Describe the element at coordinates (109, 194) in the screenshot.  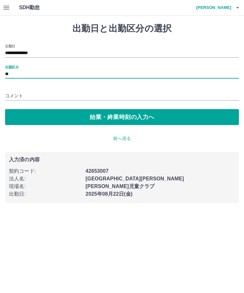
I see `b: 2025年08月22日(金)` at that location.